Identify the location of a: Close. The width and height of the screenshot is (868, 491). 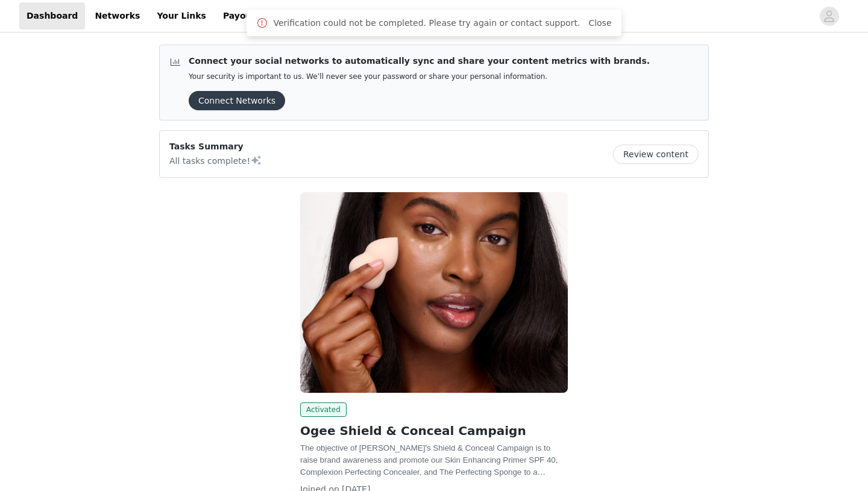
(600, 23).